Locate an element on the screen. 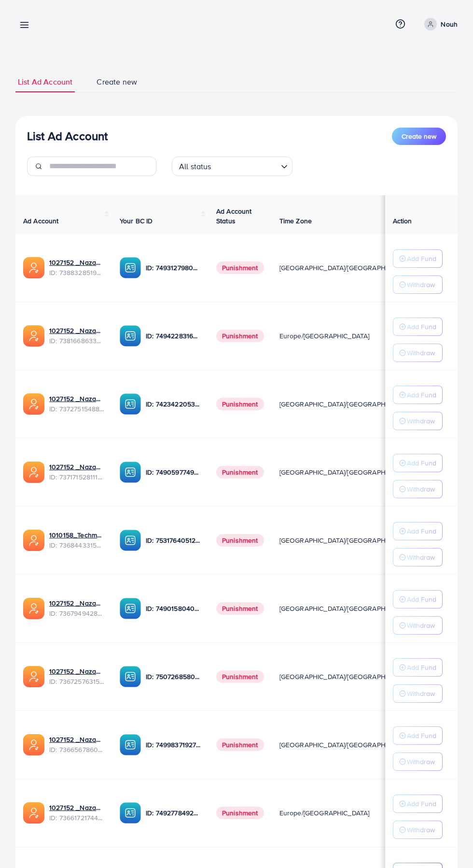 This screenshot has width=473, height=868. span: ID: 7381668633665093648 is located at coordinates (77, 341).